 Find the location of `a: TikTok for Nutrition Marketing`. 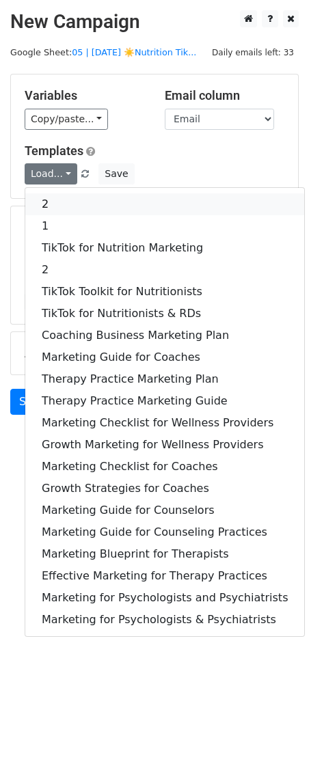

a: TikTok for Nutrition Marketing is located at coordinates (165, 248).